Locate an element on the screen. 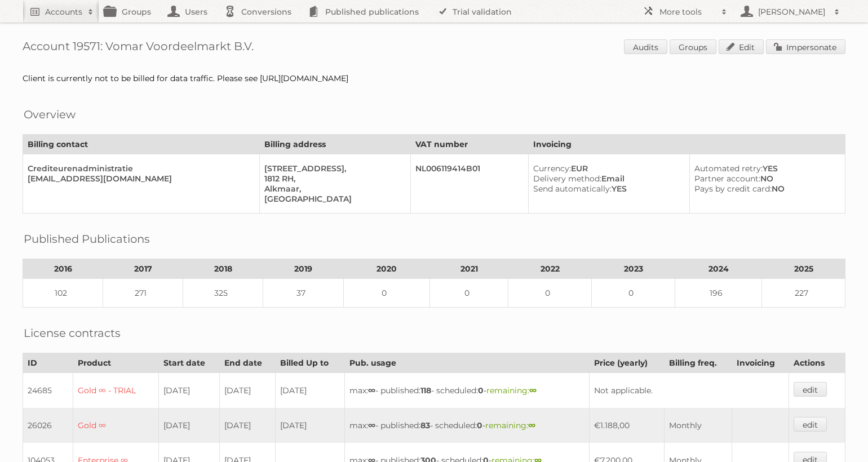 The height and width of the screenshot is (462, 868). th: Pub. usage is located at coordinates (467, 363).